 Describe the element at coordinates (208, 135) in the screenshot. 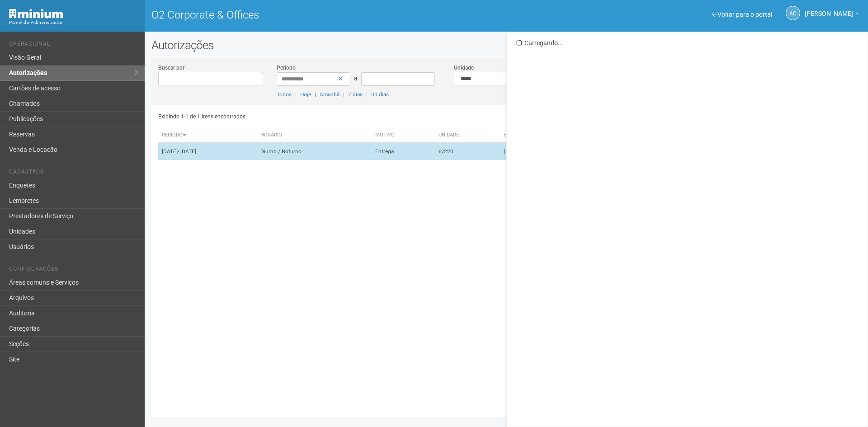

I see `th: Período` at that location.